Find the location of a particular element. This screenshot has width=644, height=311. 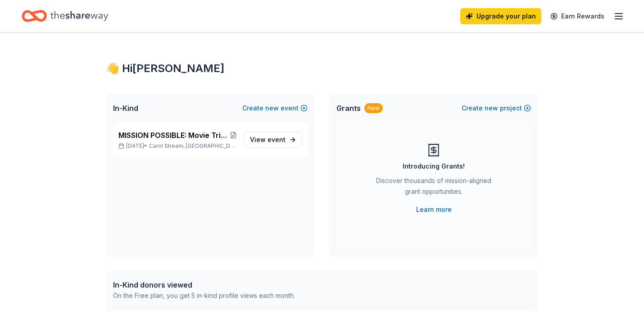

div: New is located at coordinates (373, 108).